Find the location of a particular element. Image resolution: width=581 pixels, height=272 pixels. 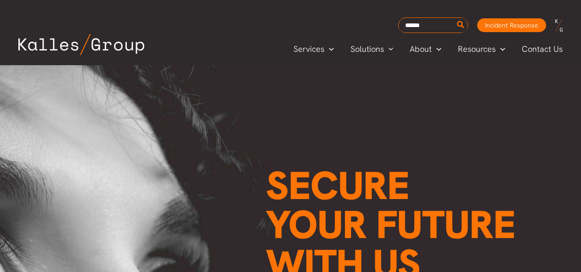

span: About is located at coordinates (421, 49).